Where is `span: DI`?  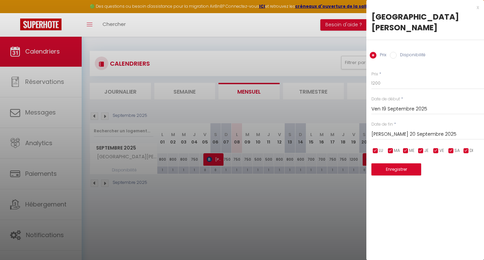
span: DI is located at coordinates (472, 150).